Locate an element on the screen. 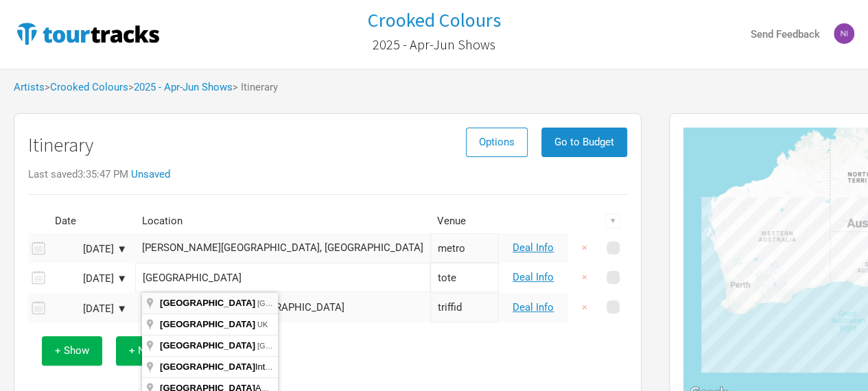 The height and width of the screenshot is (391, 868). span: + Show is located at coordinates (72, 350).